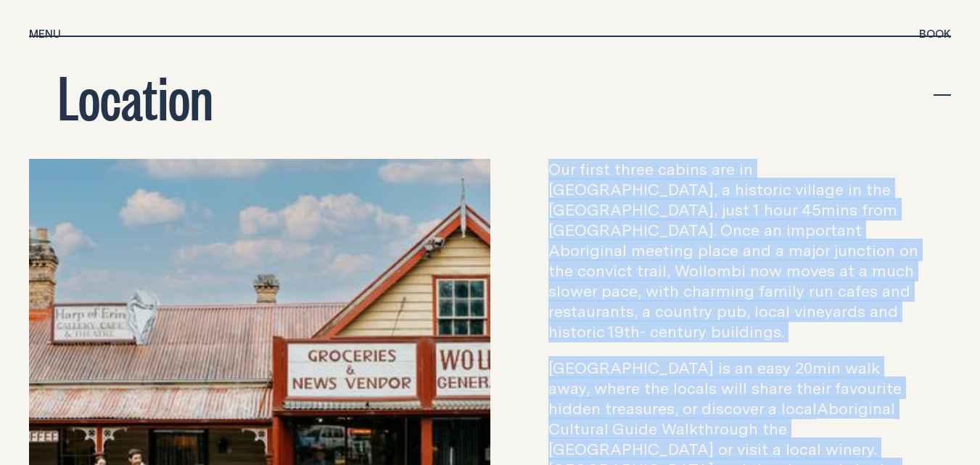 The image size is (980, 465). I want to click on button: show booking tray, so click(935, 35).